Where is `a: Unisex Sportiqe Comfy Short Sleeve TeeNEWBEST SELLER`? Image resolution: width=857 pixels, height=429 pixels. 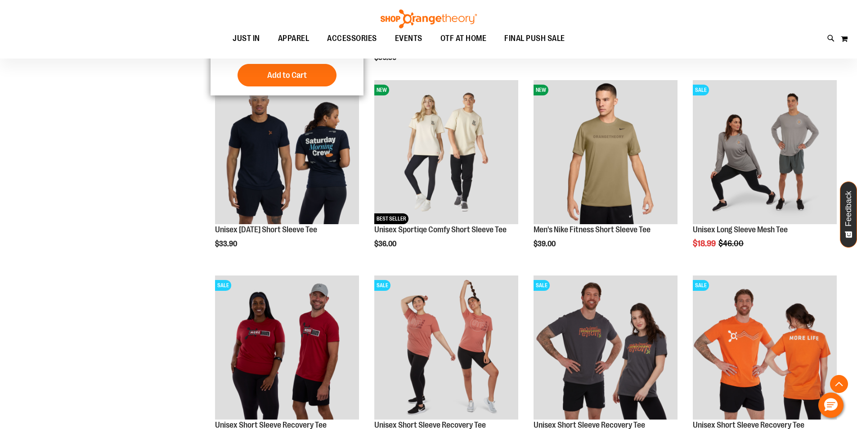 a: Unisex Sportiqe Comfy Short Sleeve TeeNEWBEST SELLER is located at coordinates (446, 152).